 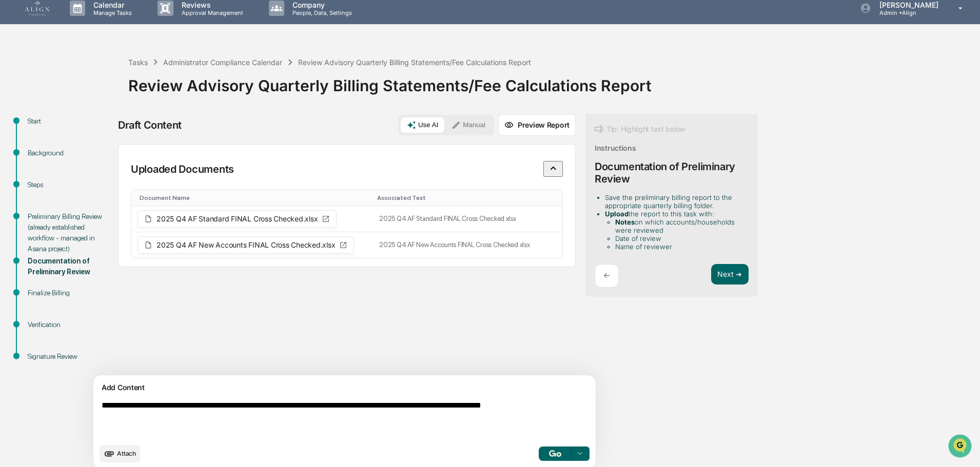 I want to click on div: Tip: Highlight text below, so click(x=640, y=130).